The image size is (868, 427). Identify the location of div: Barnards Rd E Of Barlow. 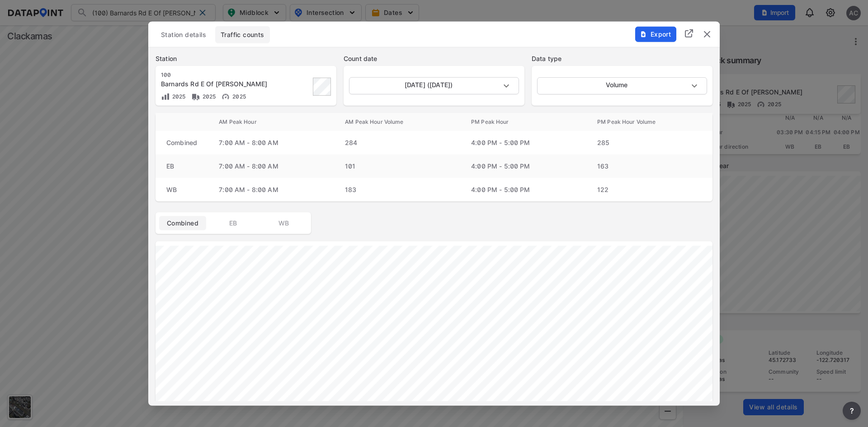
(235, 84).